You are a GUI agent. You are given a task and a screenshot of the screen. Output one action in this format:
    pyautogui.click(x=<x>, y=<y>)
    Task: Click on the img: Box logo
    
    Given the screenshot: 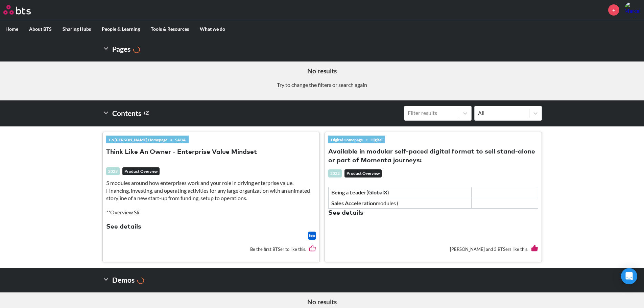 What is the action you would take?
    pyautogui.click(x=312, y=236)
    